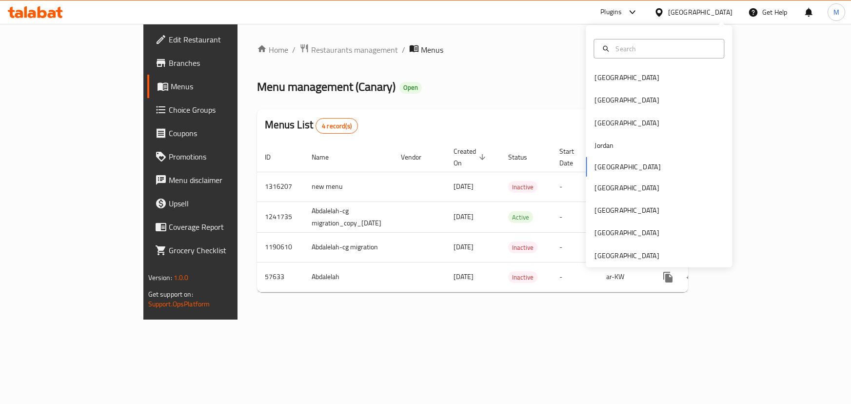  What do you see at coordinates (216, 86) in the screenshot?
I see `a: Menus` at bounding box center [216, 86].